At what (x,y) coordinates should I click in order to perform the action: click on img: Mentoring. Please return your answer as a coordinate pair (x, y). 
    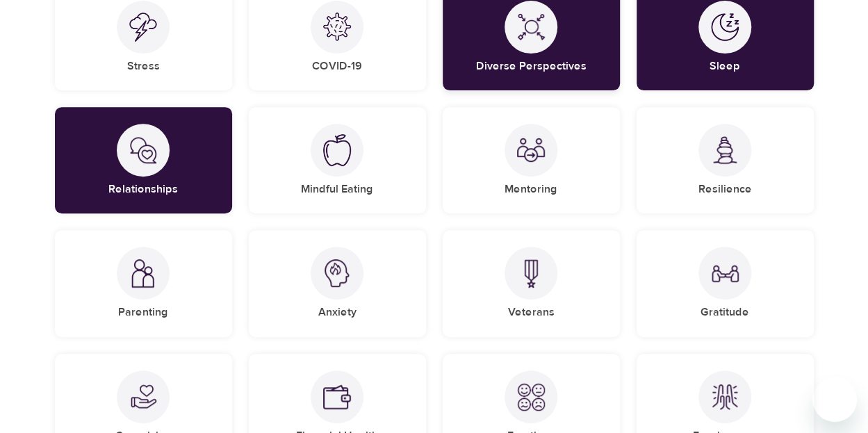
    Looking at the image, I should click on (531, 150).